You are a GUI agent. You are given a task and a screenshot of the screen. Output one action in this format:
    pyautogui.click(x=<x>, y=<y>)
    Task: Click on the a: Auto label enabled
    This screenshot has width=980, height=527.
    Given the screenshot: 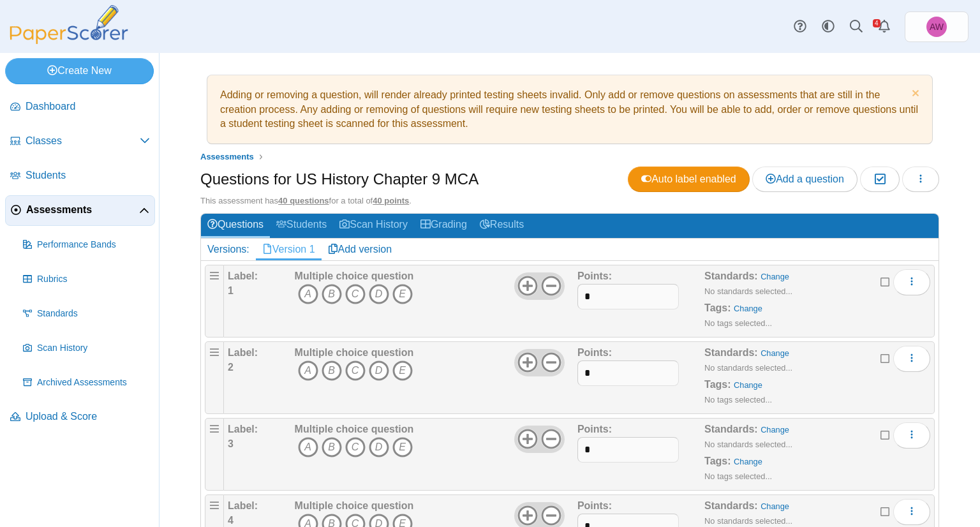 What is the action you would take?
    pyautogui.click(x=688, y=179)
    